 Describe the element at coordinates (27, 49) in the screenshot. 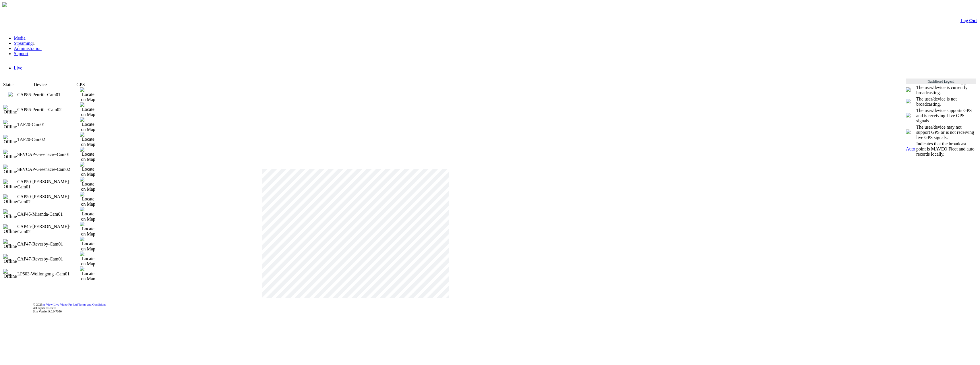

I see `a: Administration` at that location.